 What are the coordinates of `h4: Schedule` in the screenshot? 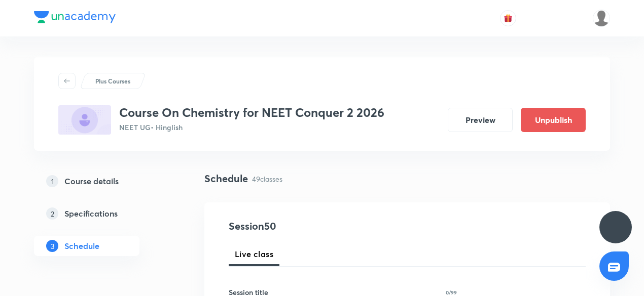 It's located at (226, 179).